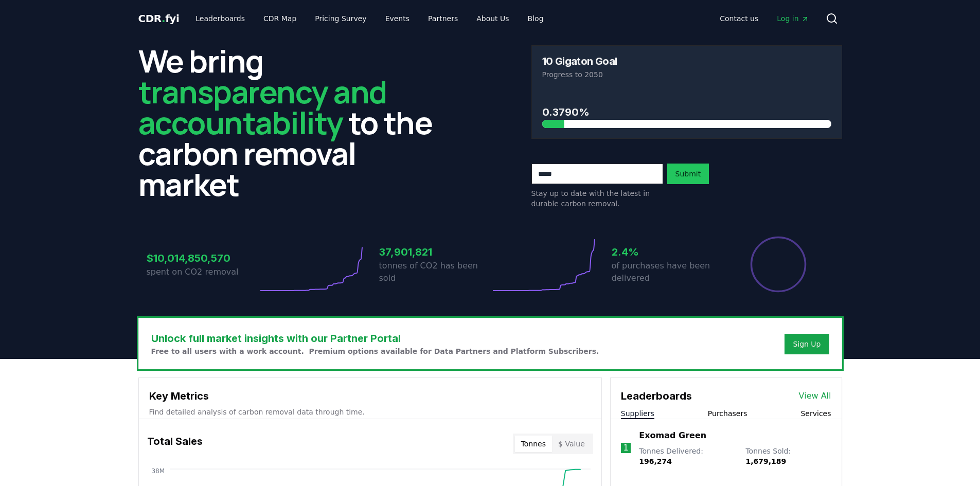 The width and height of the screenshot is (980, 486). I want to click on a: About Us, so click(492, 19).